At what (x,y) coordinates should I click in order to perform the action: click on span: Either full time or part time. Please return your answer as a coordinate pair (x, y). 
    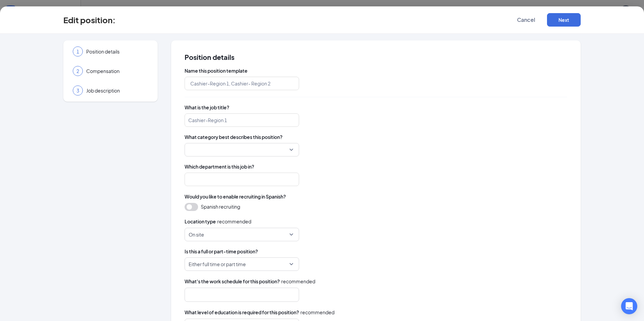
    Looking at the image, I should click on (218, 264).